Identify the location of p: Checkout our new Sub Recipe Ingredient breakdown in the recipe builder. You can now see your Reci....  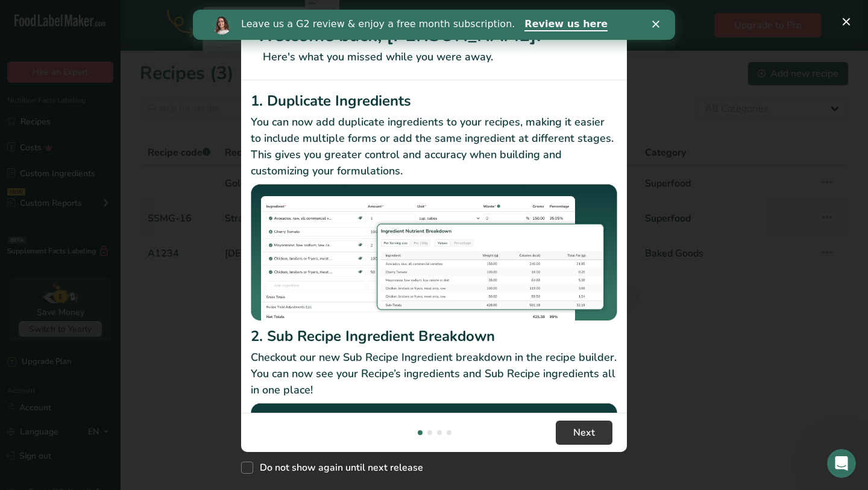
(434, 373).